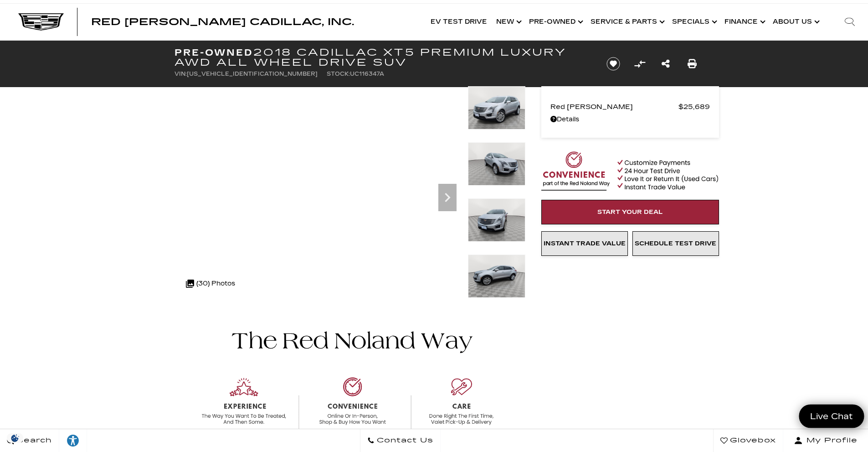  What do you see at coordinates (338, 74) in the screenshot?
I see `span: Stock:` at bounding box center [338, 74].